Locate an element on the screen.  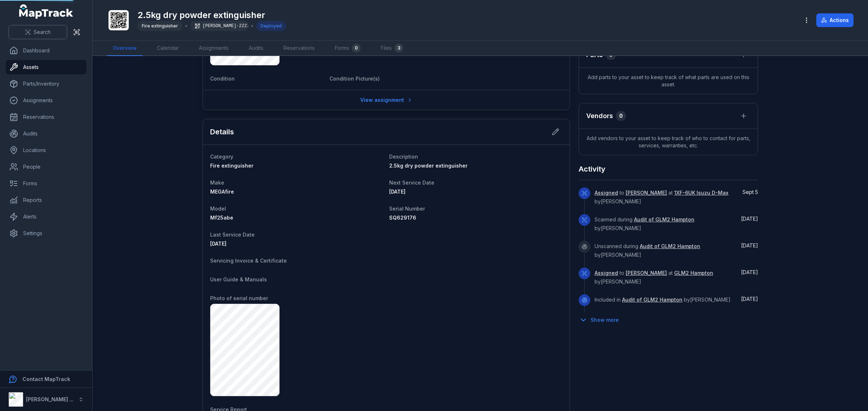
span: Serial Number is located at coordinates (407, 208).